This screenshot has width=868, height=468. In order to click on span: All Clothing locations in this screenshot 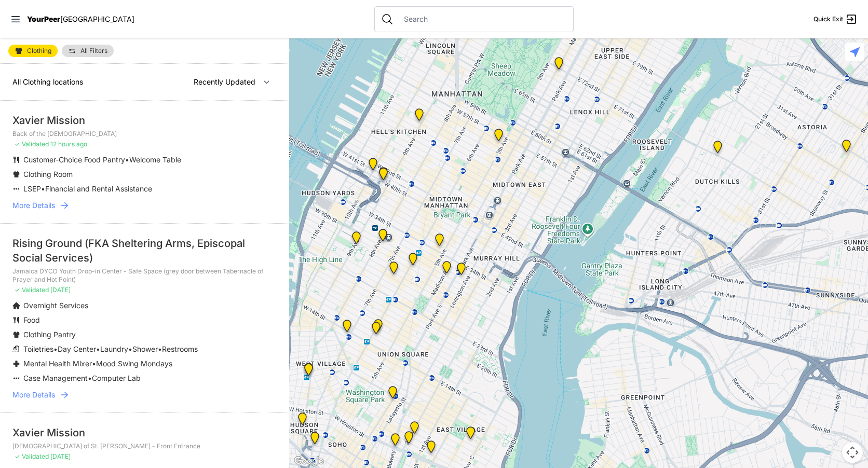, I will do `click(48, 82)`.